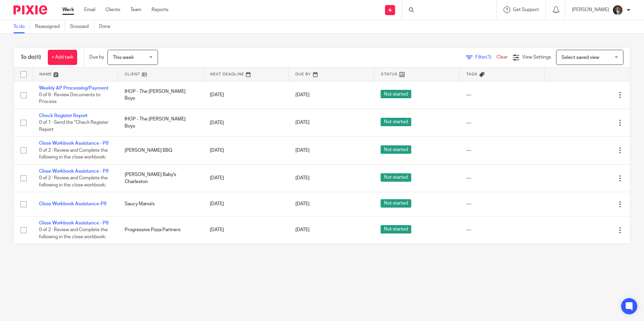 This screenshot has height=321, width=644. What do you see at coordinates (160, 230) in the screenshot?
I see `td: Progressive Pizza Partners` at bounding box center [160, 230].